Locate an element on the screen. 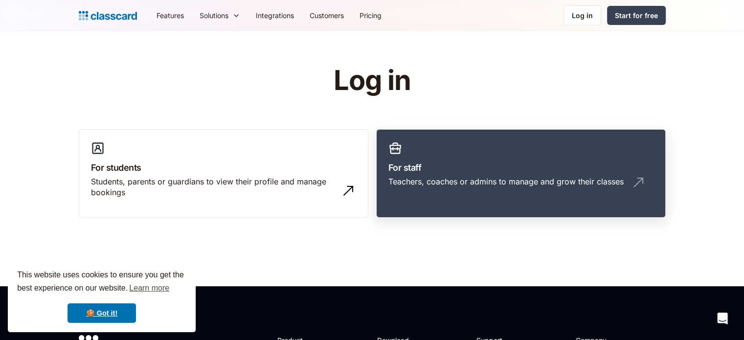 This screenshot has width=744, height=340. a: Integrations is located at coordinates (275, 15).